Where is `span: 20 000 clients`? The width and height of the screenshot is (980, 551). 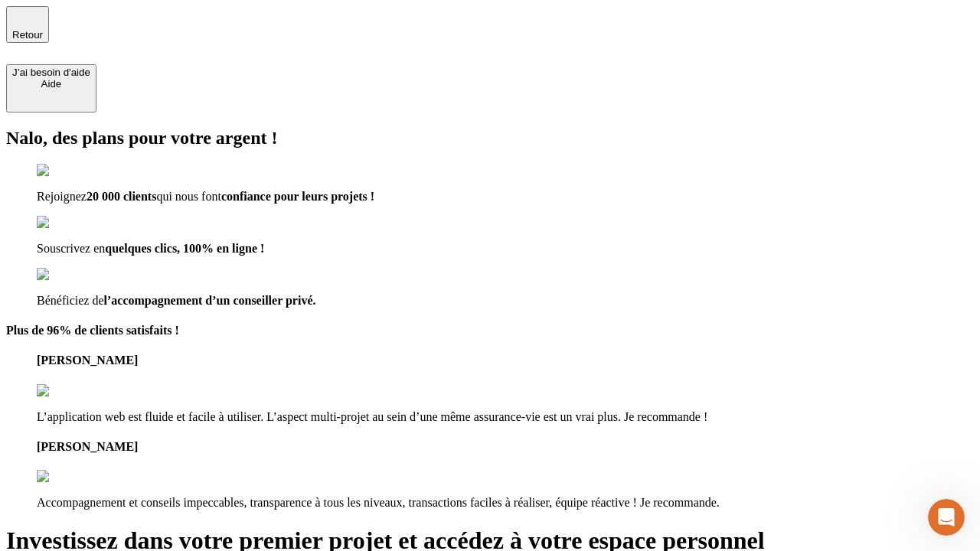
span: 20 000 clients is located at coordinates (122, 196).